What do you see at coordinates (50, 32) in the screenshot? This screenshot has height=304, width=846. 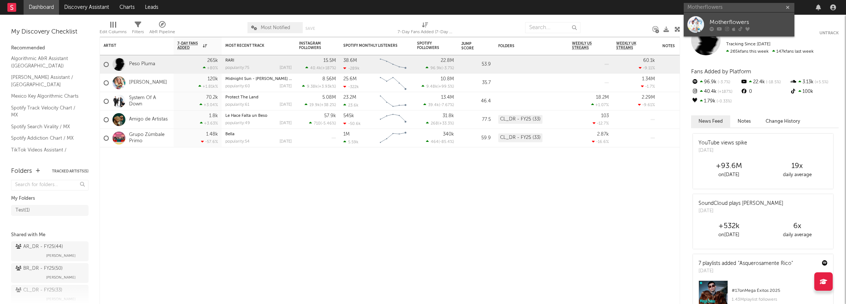 I see `div: My Discovery Checklist` at bounding box center [50, 32].